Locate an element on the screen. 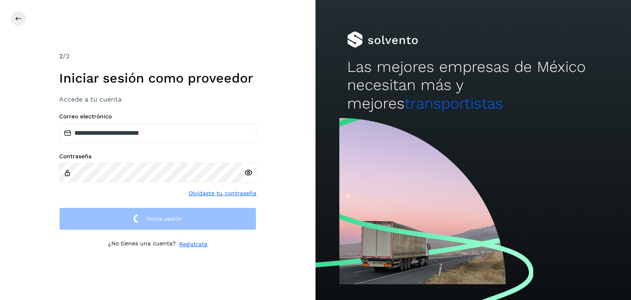 Image resolution: width=631 pixels, height=300 pixels. label: Correo electrónico is located at coordinates (158, 116).